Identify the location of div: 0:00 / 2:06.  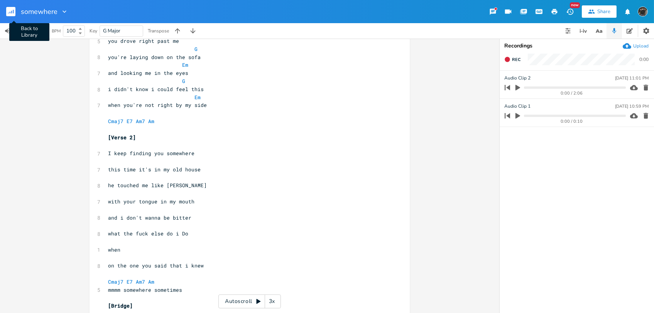
(571, 93).